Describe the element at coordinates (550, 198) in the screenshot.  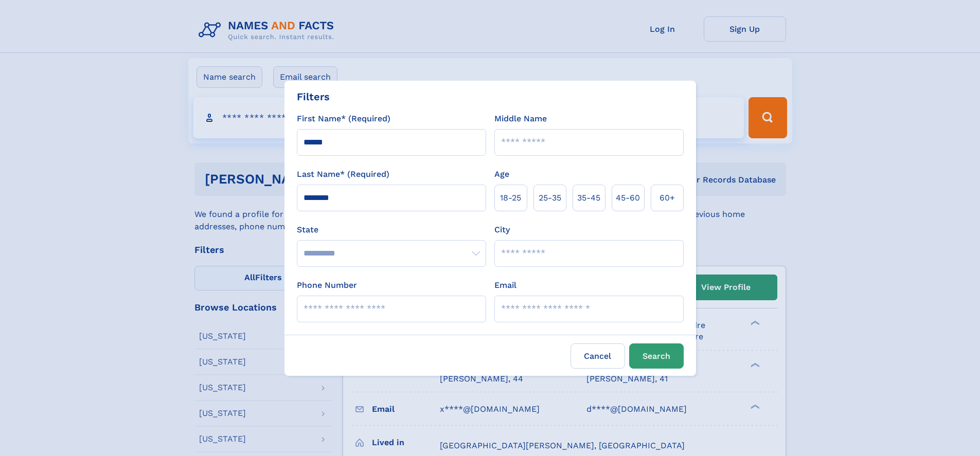
I see `span: 25‑35` at that location.